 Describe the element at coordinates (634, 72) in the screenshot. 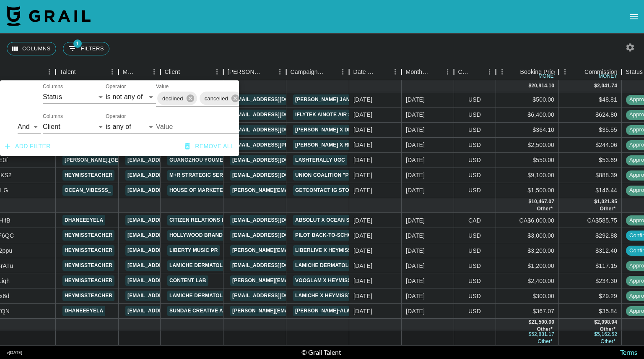

I see `div: Status` at that location.